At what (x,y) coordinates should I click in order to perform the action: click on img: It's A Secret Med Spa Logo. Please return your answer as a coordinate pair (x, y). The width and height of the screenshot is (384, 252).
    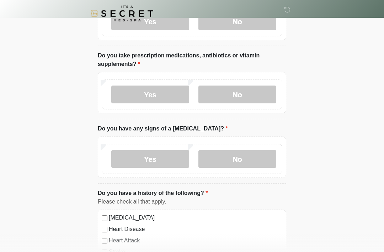
    Looking at the image, I should click on (122, 13).